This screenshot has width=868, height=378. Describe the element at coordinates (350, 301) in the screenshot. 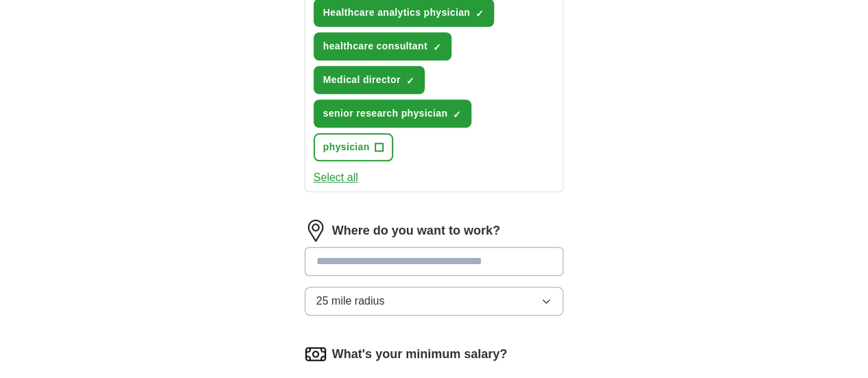

I see `span: 25 mile radius` at that location.